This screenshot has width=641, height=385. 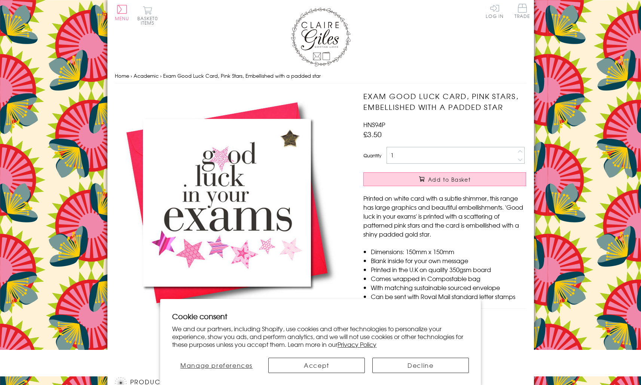 I want to click on a: Log In, so click(x=495, y=11).